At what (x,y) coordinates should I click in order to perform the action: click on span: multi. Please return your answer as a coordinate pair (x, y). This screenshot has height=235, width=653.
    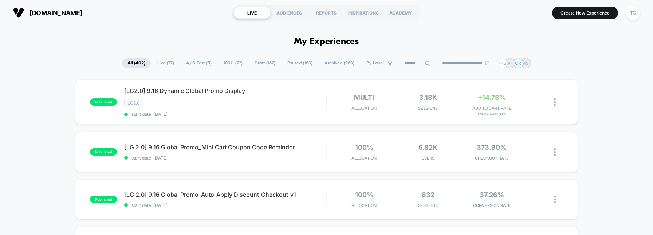
    Looking at the image, I should click on (364, 97).